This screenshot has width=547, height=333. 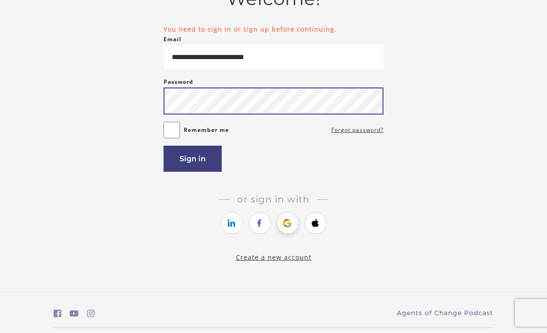 What do you see at coordinates (74, 313) in the screenshot?
I see `a: https://www.youtube.com/c/AgentsofChangeTestPrepbyMeaganMitchell (Open in a new window)` at bounding box center [74, 313].